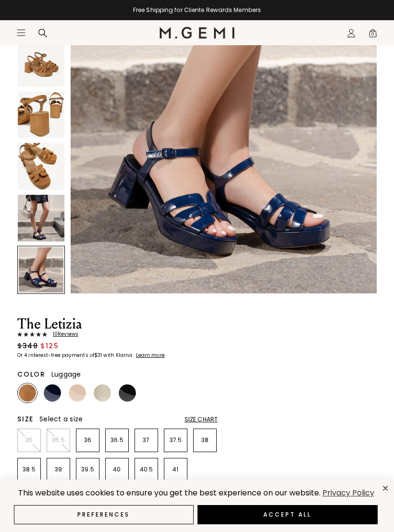 The width and height of the screenshot is (394, 532). Describe the element at coordinates (348, 493) in the screenshot. I see `a: Privacy Policy (opens in a new tab)` at that location.